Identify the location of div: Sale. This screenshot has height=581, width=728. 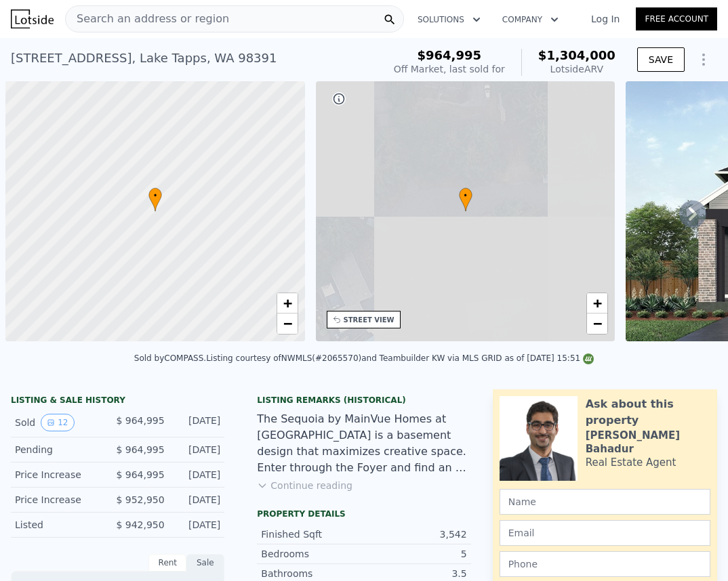
(205, 563).